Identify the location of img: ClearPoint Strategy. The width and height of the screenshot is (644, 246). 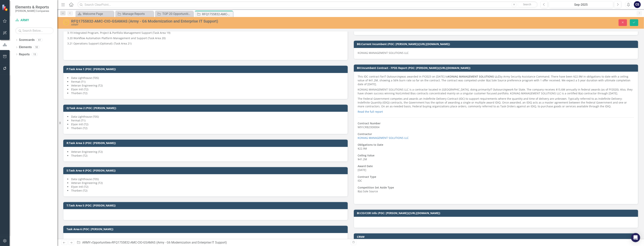
(5, 8).